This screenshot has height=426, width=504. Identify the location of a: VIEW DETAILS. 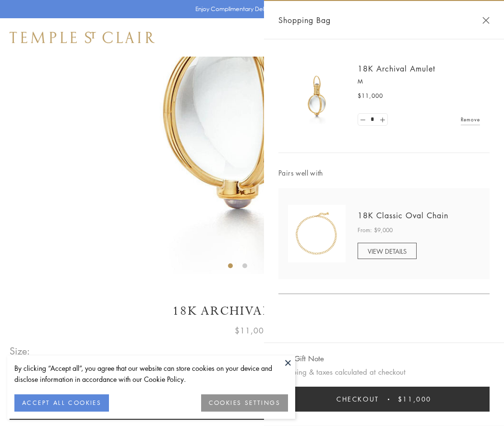
(387, 252).